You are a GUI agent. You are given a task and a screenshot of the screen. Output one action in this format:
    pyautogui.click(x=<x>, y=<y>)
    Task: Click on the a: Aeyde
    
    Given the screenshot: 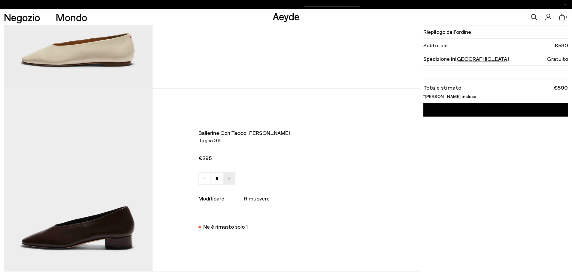 What is the action you would take?
    pyautogui.click(x=286, y=16)
    